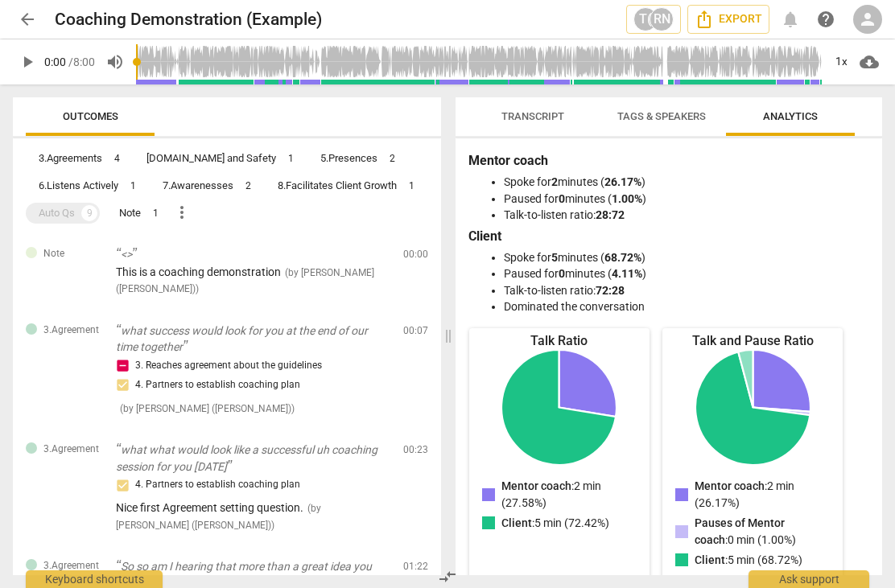 The image size is (895, 588). I want to click on span: Pauses of Client, so click(737, 581).